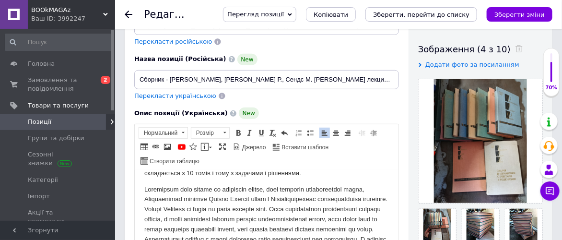  I want to click on span: Джерело, so click(253, 147).